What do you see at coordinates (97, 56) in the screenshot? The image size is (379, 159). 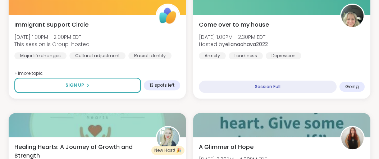 I see `div: Cultural adjustment` at bounding box center [97, 56].